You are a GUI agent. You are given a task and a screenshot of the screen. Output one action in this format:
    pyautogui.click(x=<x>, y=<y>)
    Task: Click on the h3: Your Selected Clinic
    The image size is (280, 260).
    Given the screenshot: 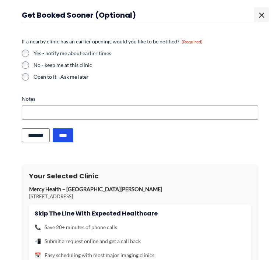 What is the action you would take?
    pyautogui.click(x=140, y=176)
    